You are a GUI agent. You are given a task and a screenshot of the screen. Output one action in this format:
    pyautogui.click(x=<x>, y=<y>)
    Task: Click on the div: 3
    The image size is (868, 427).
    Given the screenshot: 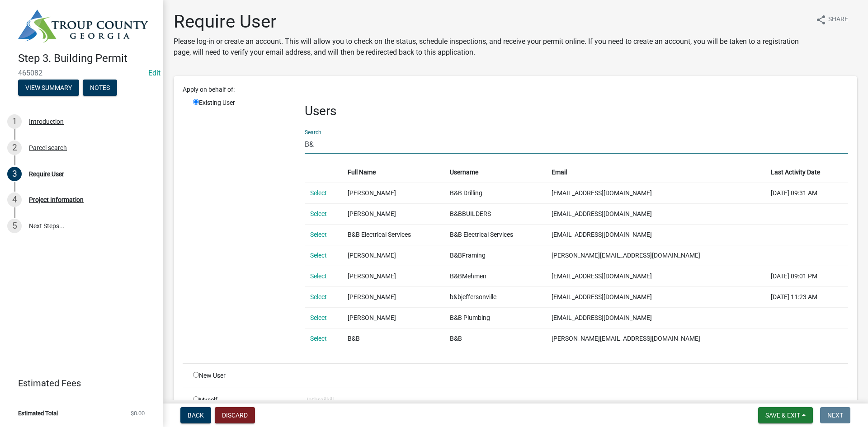 What is the action you would take?
    pyautogui.click(x=14, y=174)
    